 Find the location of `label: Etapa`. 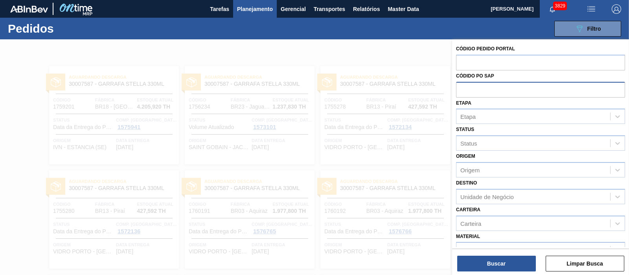

label: Etapa is located at coordinates (464, 103).